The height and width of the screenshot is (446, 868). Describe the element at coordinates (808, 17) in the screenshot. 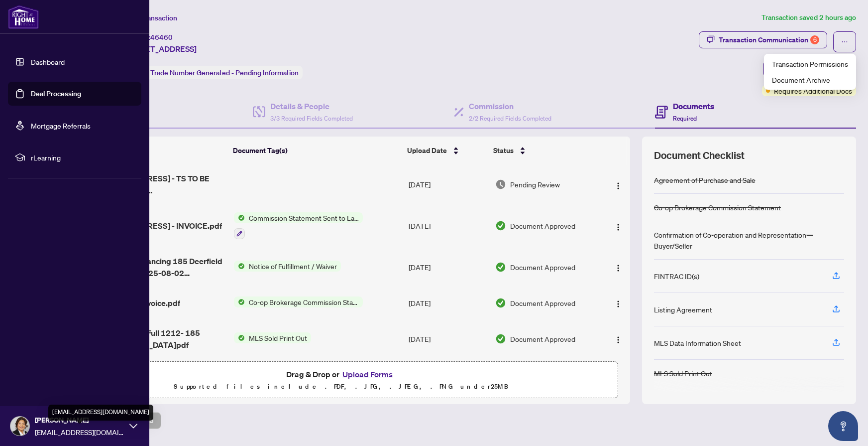

I see `article: Transaction saved 2 hours ago` at that location.